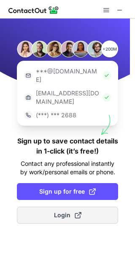  What do you see at coordinates (68, 192) in the screenshot?
I see `span: Sign up for free` at bounding box center [68, 192].